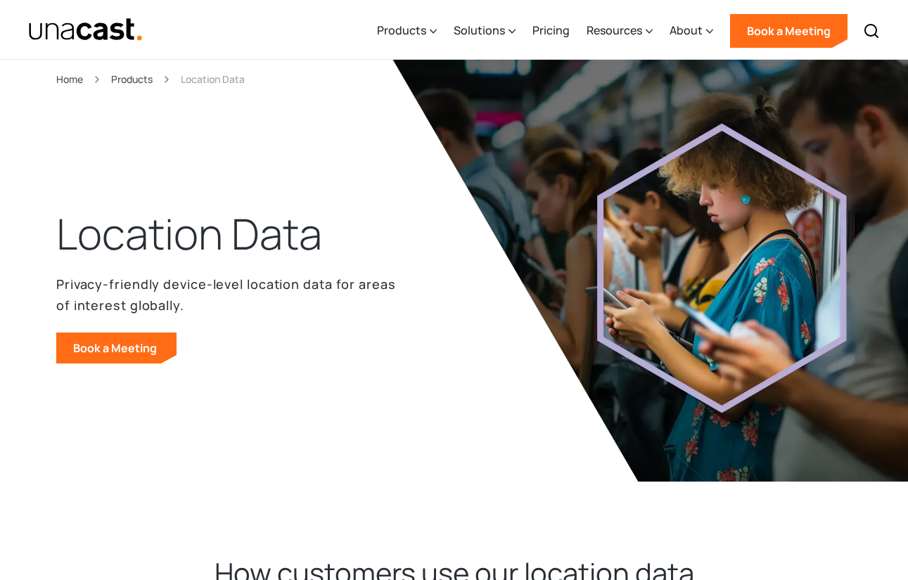 This screenshot has width=908, height=580. What do you see at coordinates (872, 31) in the screenshot?
I see `img: Search icon` at bounding box center [872, 31].